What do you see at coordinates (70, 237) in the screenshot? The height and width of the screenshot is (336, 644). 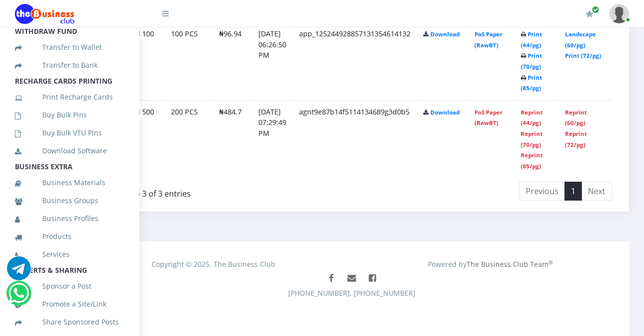 I see `a: Products` at bounding box center [70, 237].